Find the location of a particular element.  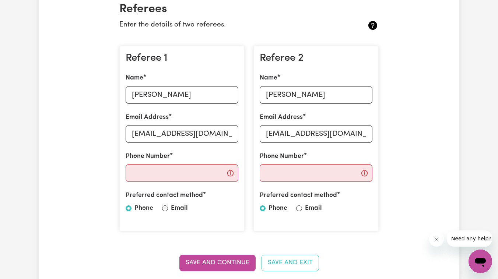

p: Enter the details of two referees. is located at coordinates (227, 25).